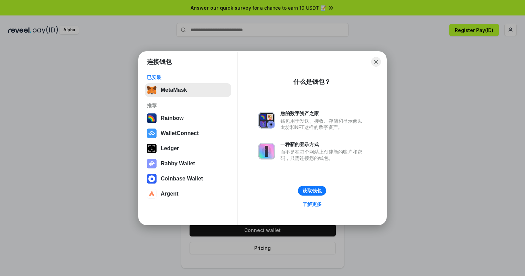 The width and height of the screenshot is (525, 276). I want to click on div: Rabby Wallet, so click(178, 164).